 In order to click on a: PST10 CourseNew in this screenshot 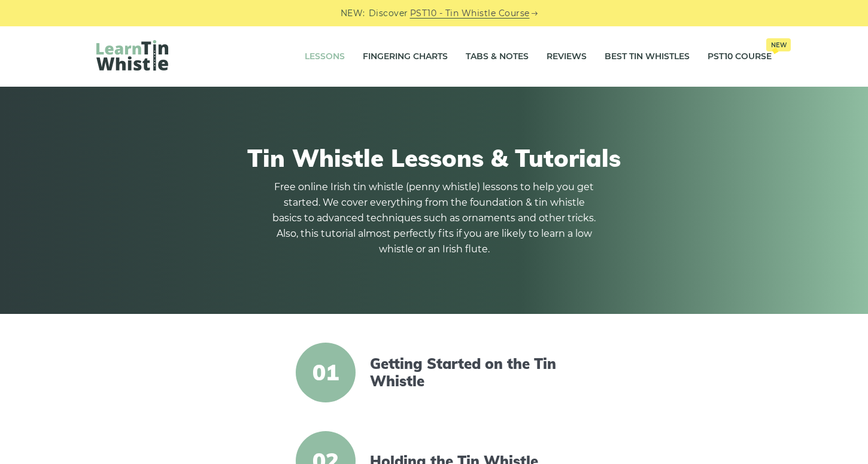, I will do `click(739, 57)`.